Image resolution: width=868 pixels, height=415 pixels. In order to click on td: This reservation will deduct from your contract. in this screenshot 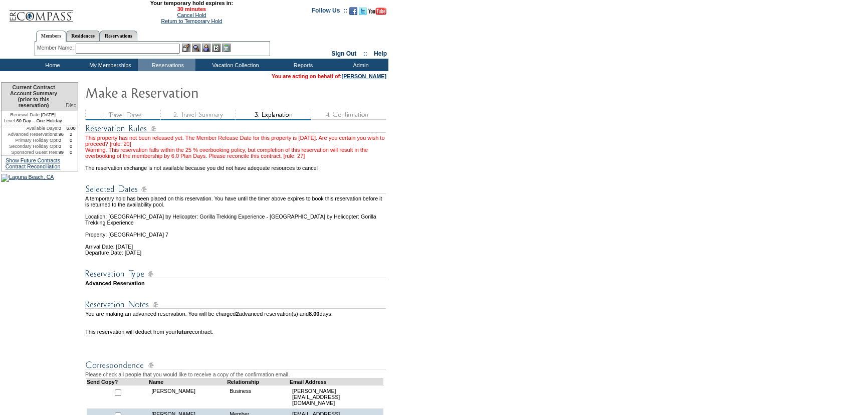, I will do `click(236, 332)`.